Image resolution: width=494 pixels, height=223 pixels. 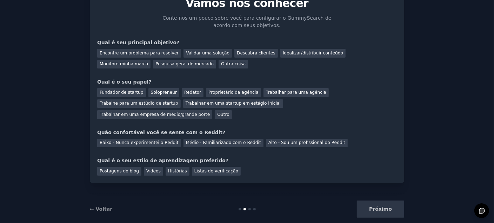 I want to click on font: Pesquisa geral de mercado, so click(x=185, y=64).